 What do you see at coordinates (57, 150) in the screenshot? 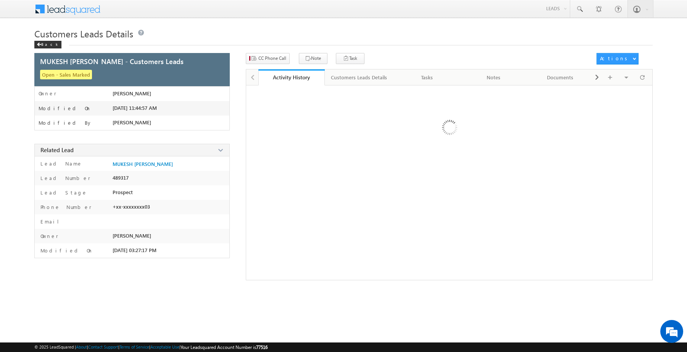
I see `span: Related Lead` at bounding box center [57, 150].